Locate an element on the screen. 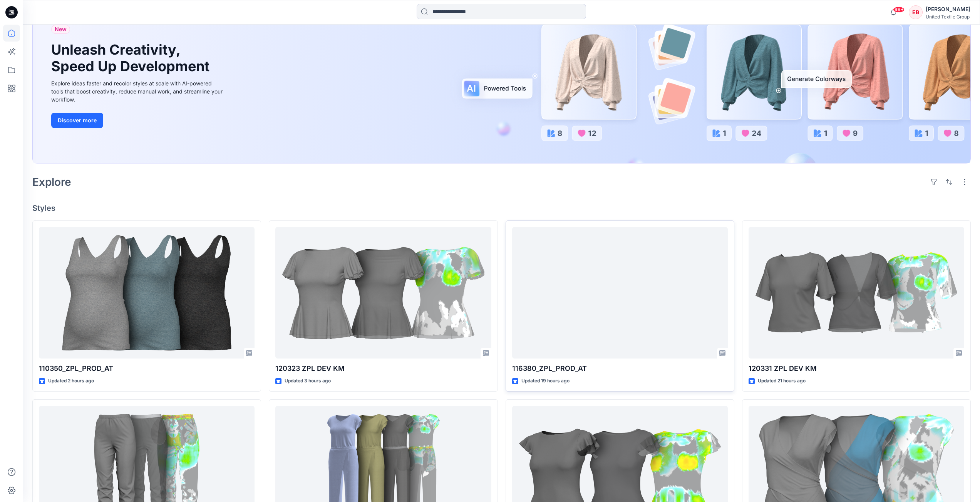 Image resolution: width=980 pixels, height=502 pixels. a: Discover more is located at coordinates (138, 121).